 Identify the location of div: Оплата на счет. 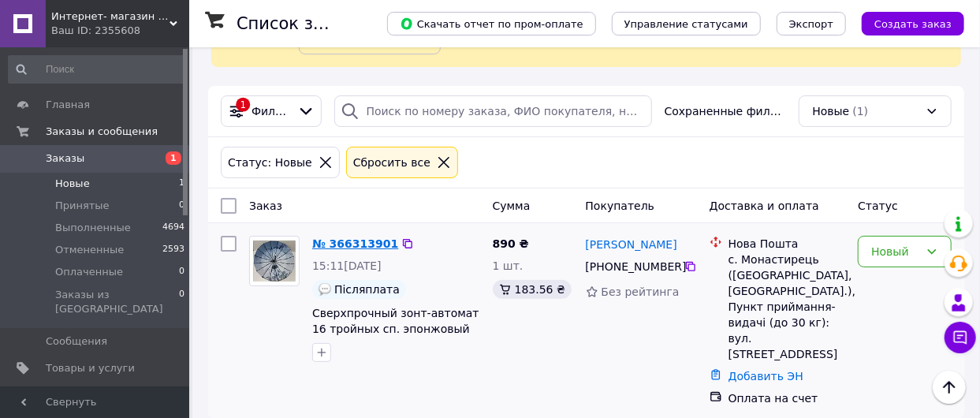
(787, 399).